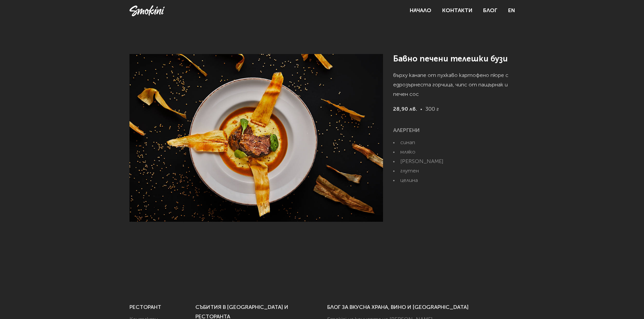  What do you see at coordinates (454, 171) in the screenshot?
I see `li: глутен` at bounding box center [454, 171].